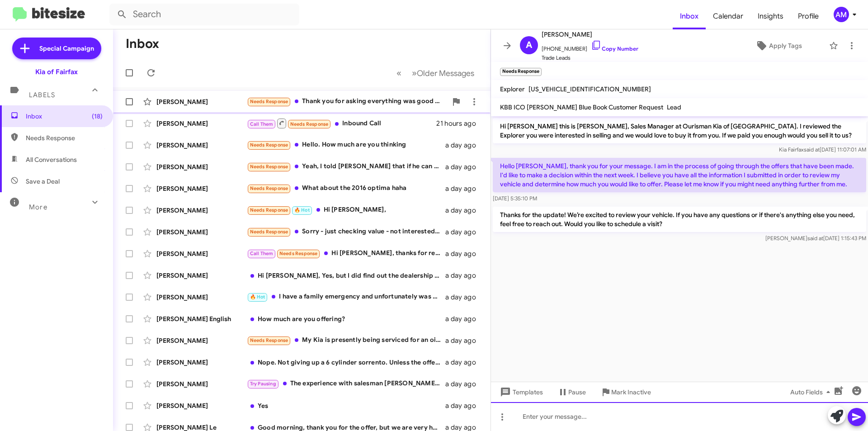 The image size is (868, 431). What do you see at coordinates (345, 297) in the screenshot?
I see `div: I have a family emergency and unfortunately was unable to keep my appointment this morning. I inf...` at bounding box center [345, 297].